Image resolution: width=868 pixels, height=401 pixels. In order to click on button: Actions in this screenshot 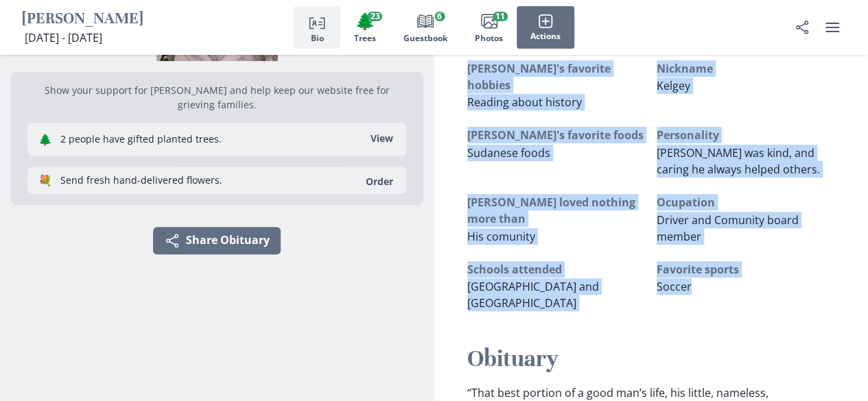, I will do `click(545, 28)`.